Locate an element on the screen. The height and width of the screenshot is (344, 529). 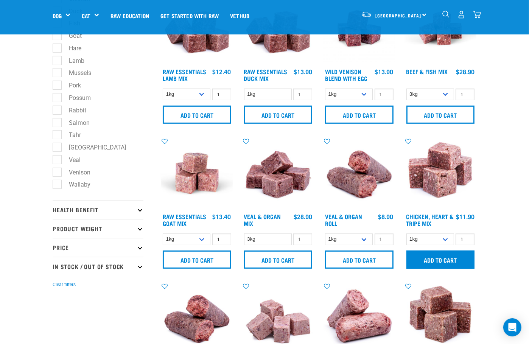
div: Open Intercom Messenger is located at coordinates (512, 327).